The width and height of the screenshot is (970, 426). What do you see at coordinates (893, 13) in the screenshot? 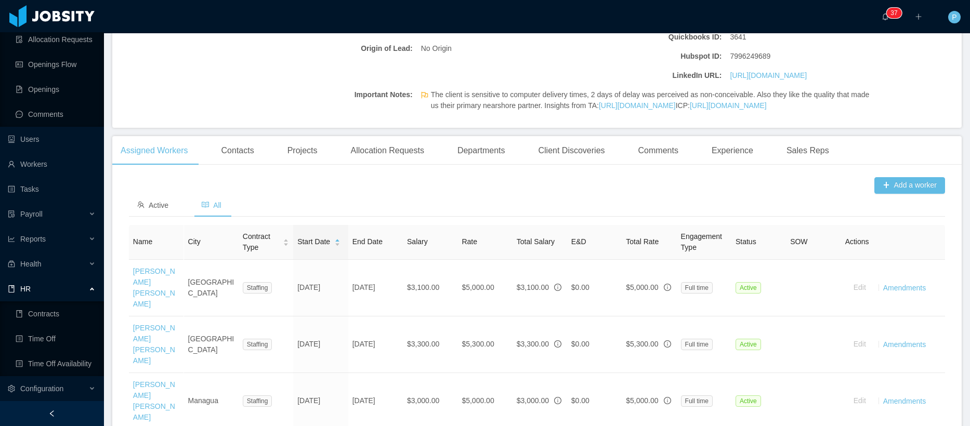
I see `sup: 37` at bounding box center [893, 13].